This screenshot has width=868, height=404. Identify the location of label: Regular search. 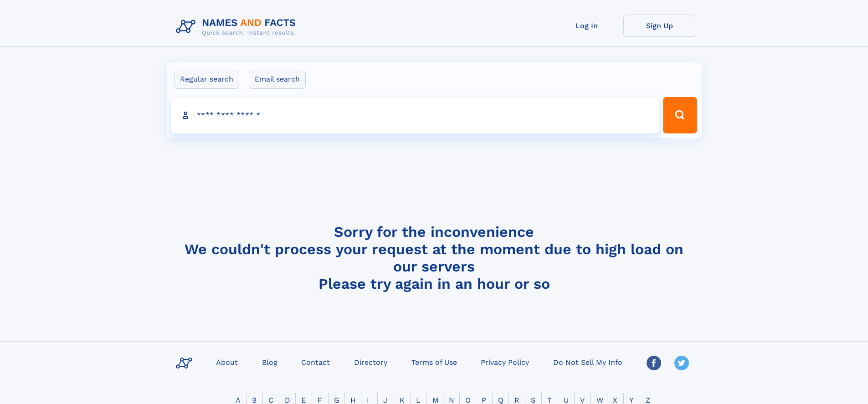
(206, 79).